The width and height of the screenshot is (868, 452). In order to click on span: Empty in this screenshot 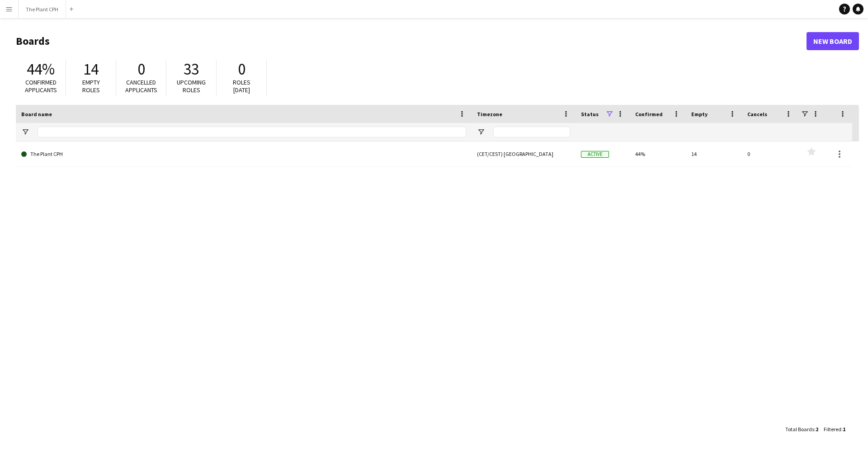, I will do `click(700, 113)`.